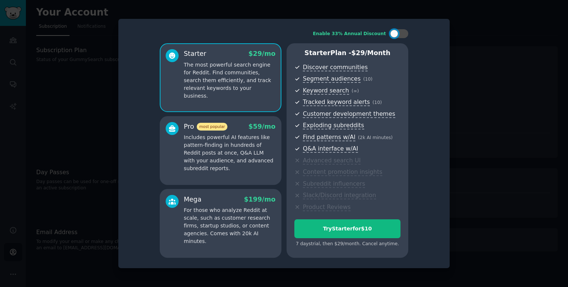 This screenshot has height=287, width=568. I want to click on span: Exploding subreddits, so click(333, 125).